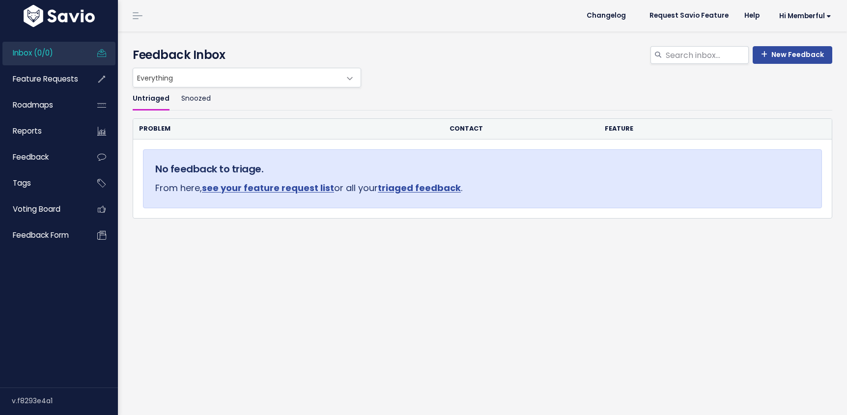 The height and width of the screenshot is (415, 847). Describe the element at coordinates (22, 183) in the screenshot. I see `span: Tags` at that location.